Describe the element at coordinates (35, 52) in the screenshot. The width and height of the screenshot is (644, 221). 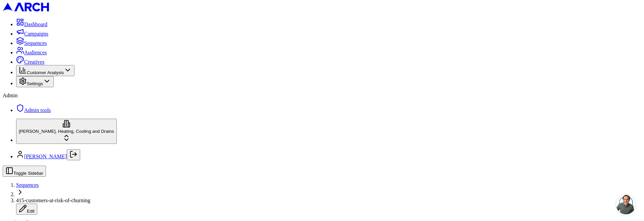
I see `span: Audiences` at that location.